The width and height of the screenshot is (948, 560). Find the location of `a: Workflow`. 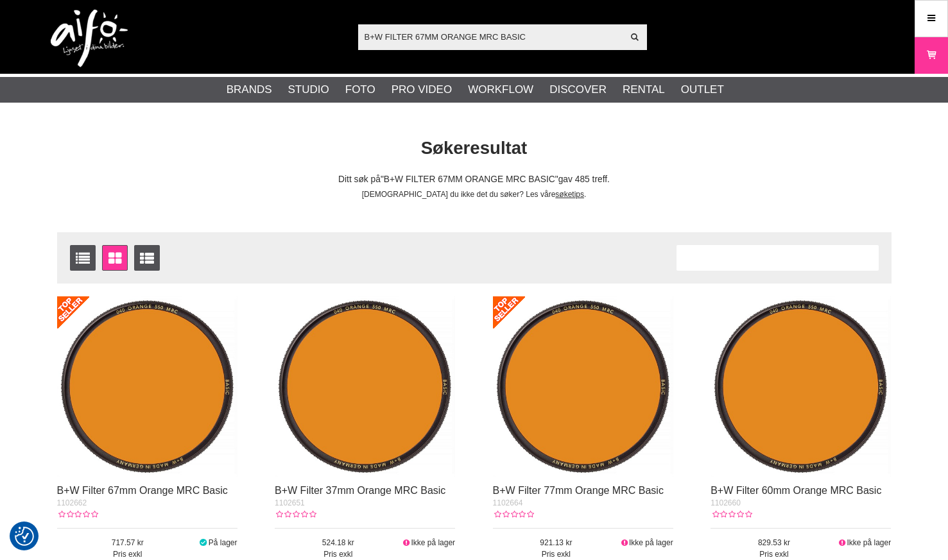

a: Workflow is located at coordinates (501, 90).